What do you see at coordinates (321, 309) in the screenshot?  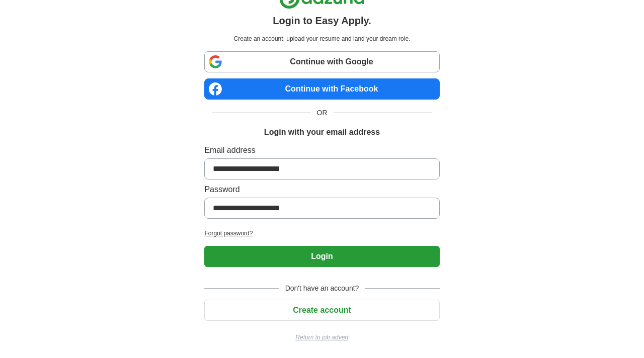 I see `a: Create account` at bounding box center [321, 309].